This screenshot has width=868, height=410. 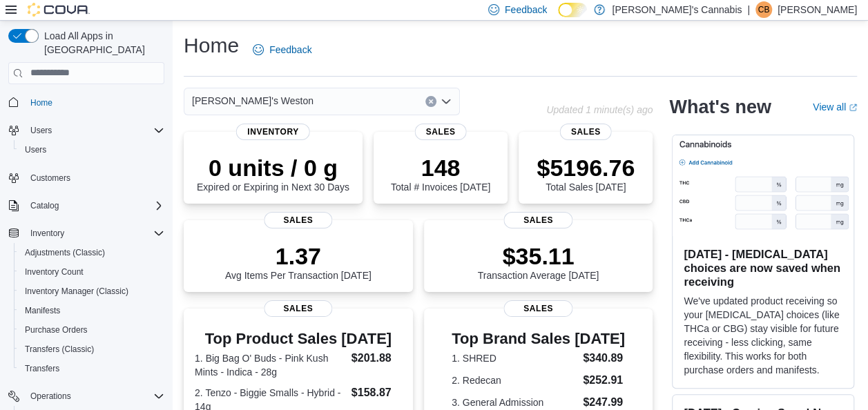 I want to click on a: Transfers, so click(x=42, y=368).